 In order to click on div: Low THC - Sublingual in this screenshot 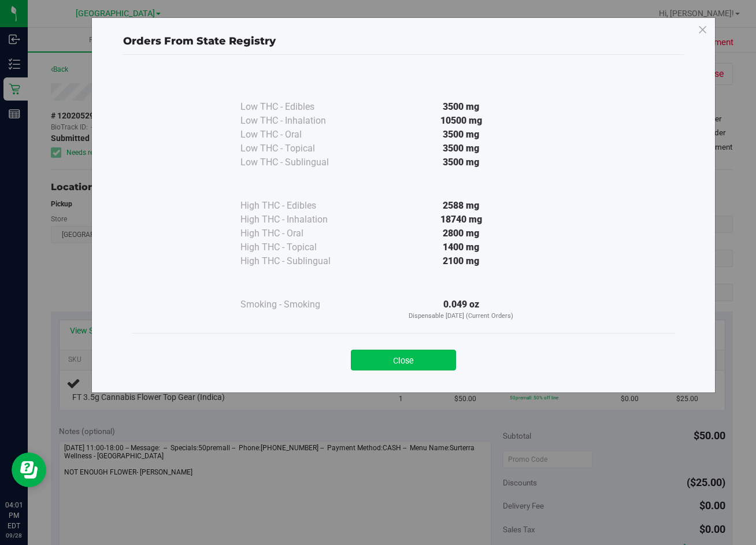, I will do `click(298, 163)`.